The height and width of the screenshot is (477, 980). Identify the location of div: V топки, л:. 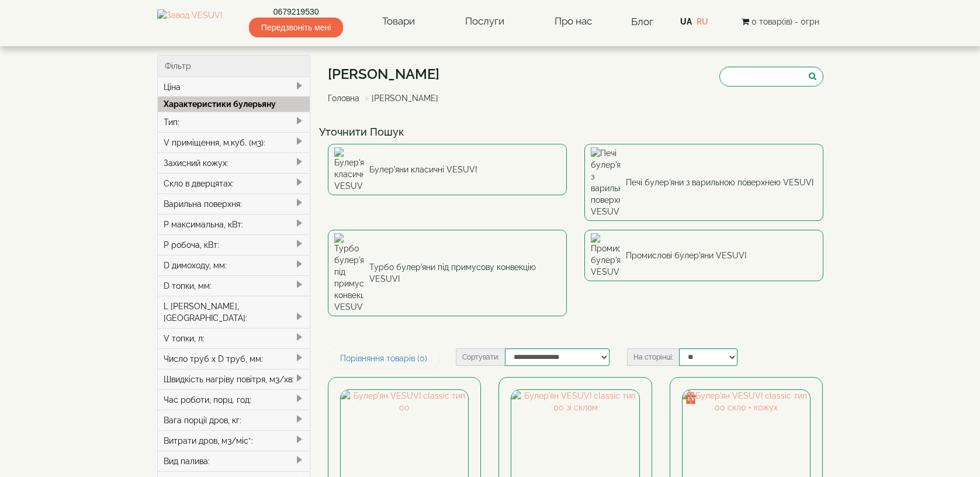
(234, 338).